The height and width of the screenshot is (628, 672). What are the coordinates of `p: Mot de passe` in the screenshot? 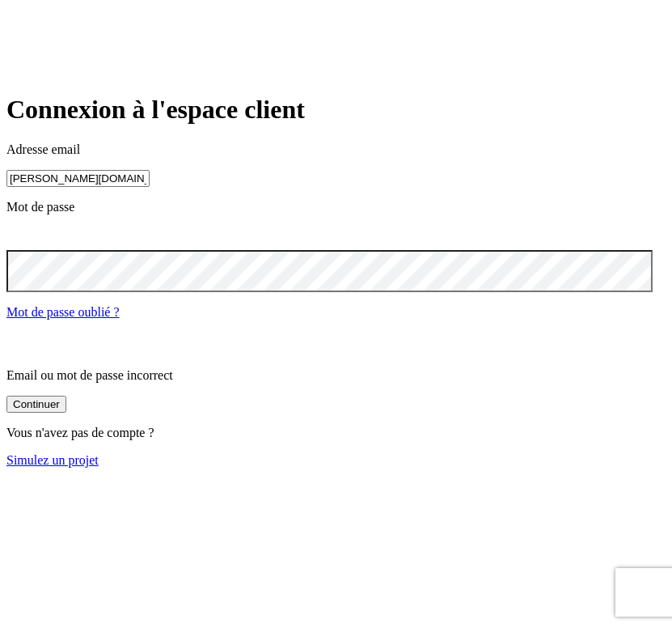 It's located at (336, 207).